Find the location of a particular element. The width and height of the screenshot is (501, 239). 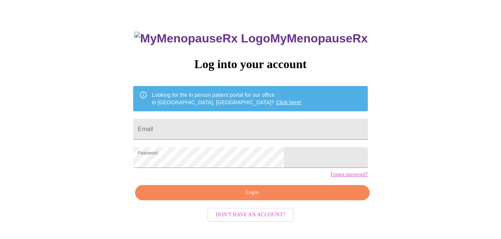

a: Don't have an account? is located at coordinates (250, 214).